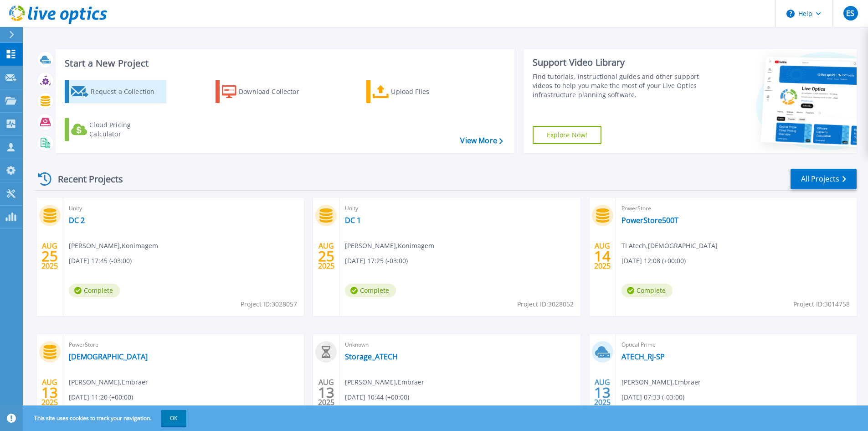  Describe the element at coordinates (284, 63) in the screenshot. I see `h3: Start a New Project` at that location.